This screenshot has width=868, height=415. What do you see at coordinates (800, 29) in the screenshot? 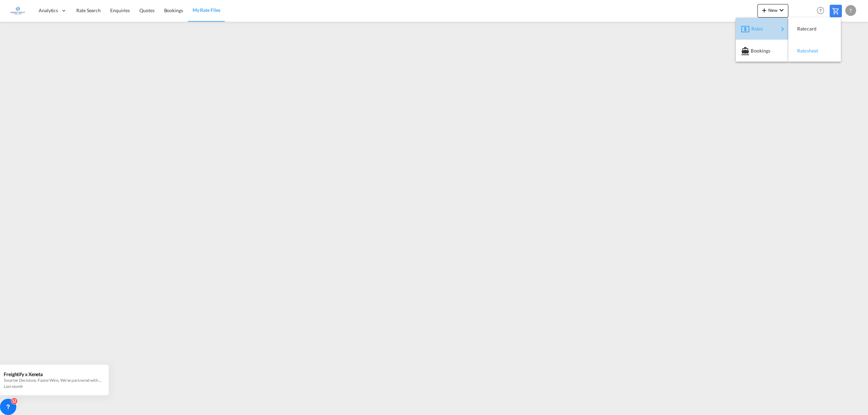
I see `span: Ratecard` at bounding box center [800, 29].